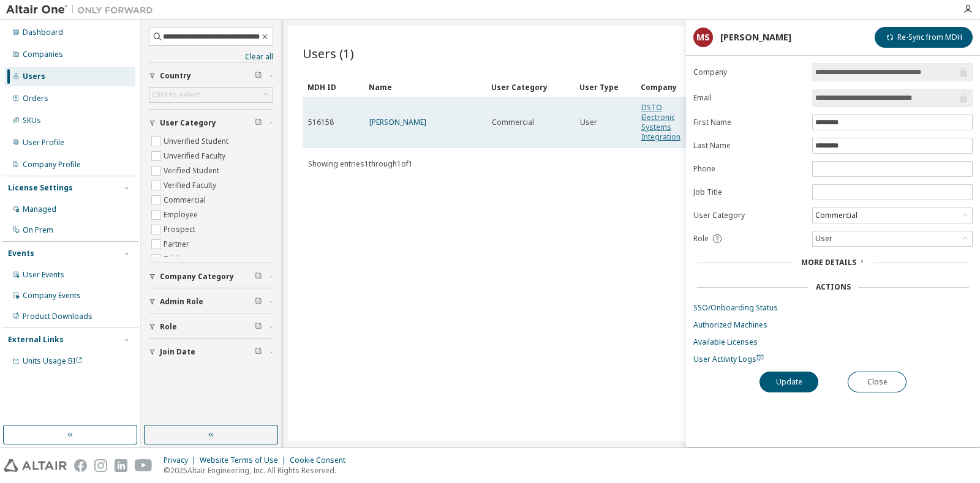  I want to click on img: facebook.svg, so click(80, 465).